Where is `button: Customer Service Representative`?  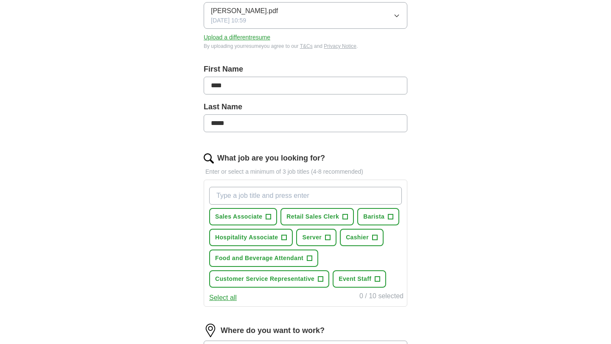 button: Customer Service Representative is located at coordinates (269, 279).